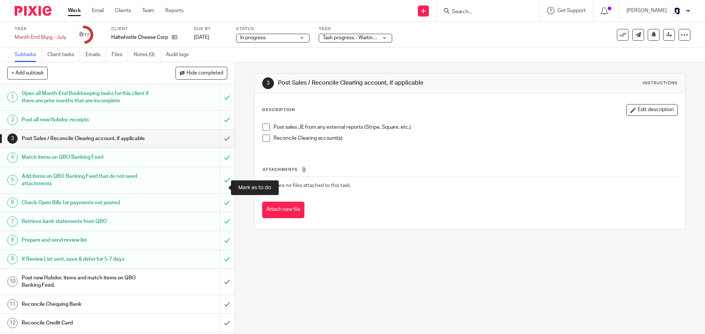 Image resolution: width=705 pixels, height=334 pixels. What do you see at coordinates (12, 305) in the screenshot?
I see `div: 11` at bounding box center [12, 305].